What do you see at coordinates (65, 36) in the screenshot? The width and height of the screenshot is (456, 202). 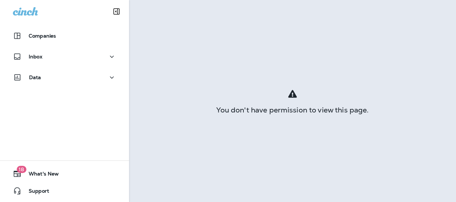 I see `button: Companies` at bounding box center [65, 36].